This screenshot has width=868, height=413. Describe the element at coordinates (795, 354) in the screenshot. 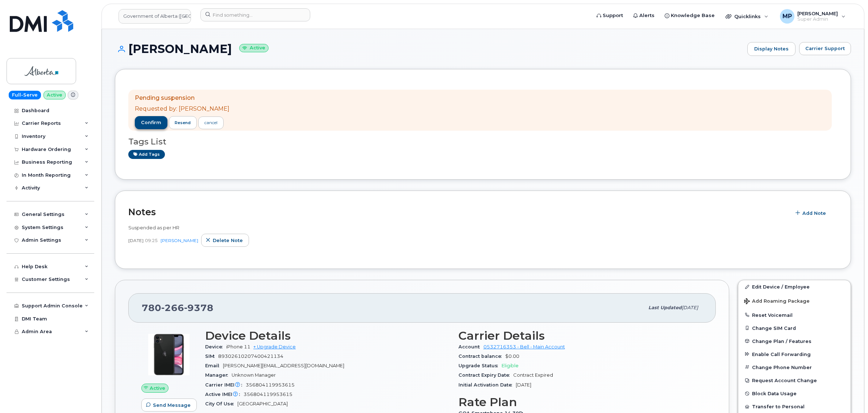

I see `button: Enable Call Forwarding` at that location.